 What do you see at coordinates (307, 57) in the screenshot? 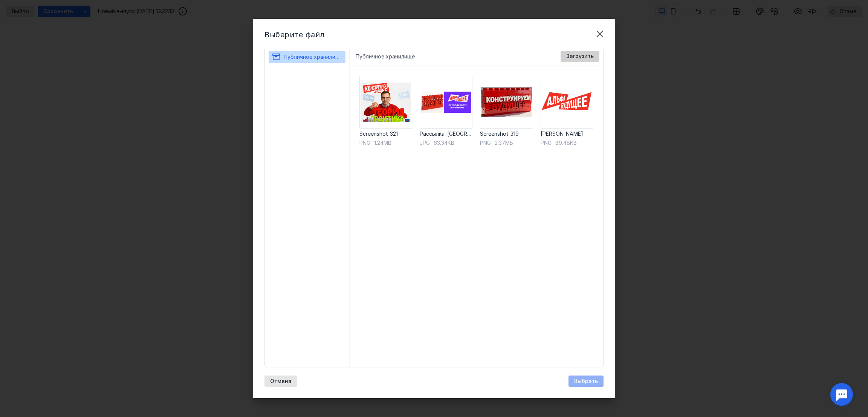
I see `button: Публичное хранилище` at bounding box center [307, 57].